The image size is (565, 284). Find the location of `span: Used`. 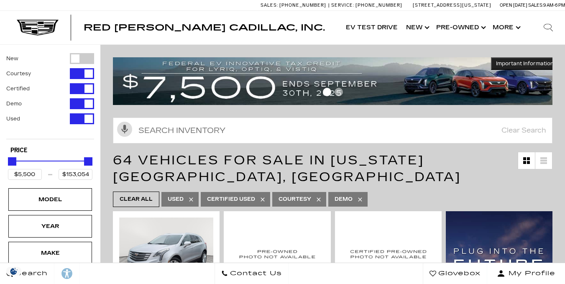

span: Used is located at coordinates (176, 199).